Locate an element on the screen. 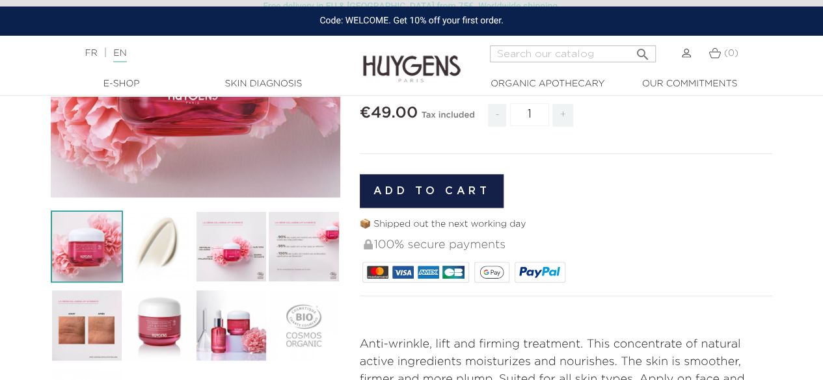  img: AMEX is located at coordinates (428, 272).